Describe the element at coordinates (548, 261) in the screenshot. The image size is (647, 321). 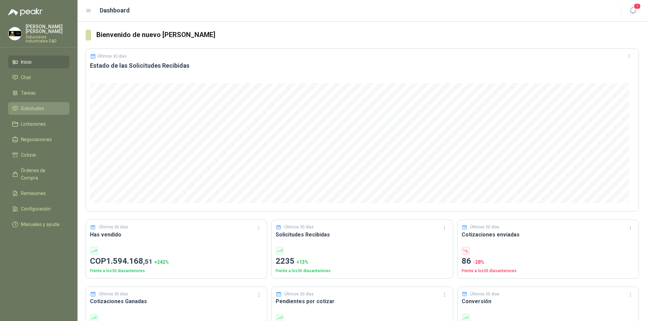
I see `p: 86` at that location.